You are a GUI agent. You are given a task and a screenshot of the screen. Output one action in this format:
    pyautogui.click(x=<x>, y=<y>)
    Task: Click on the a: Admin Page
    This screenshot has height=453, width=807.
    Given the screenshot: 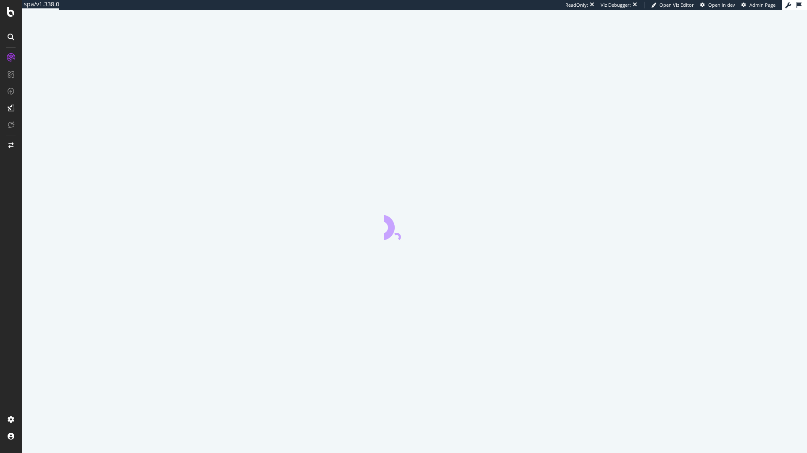 What is the action you would take?
    pyautogui.click(x=759, y=5)
    